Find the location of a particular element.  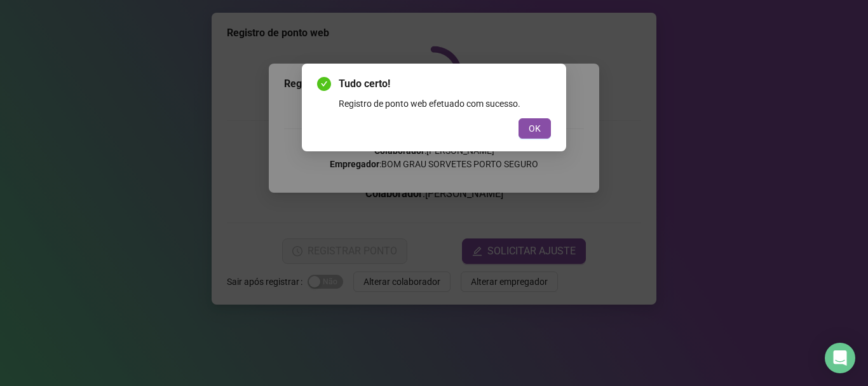

span: OK is located at coordinates (535, 128).